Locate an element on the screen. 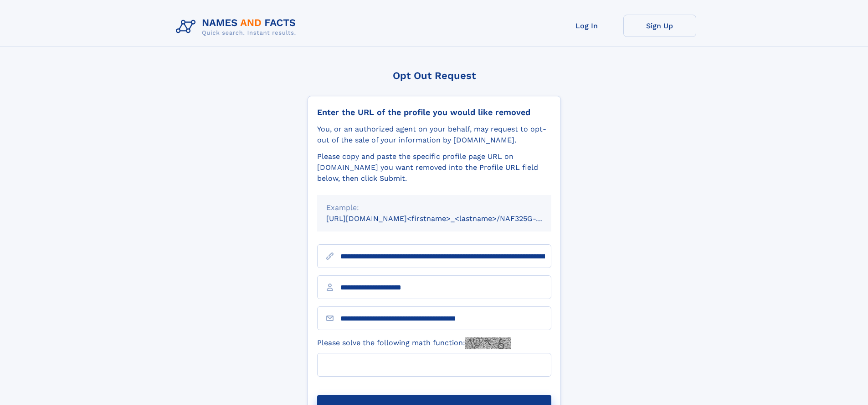 The image size is (868, 405). div: Opt Out Request is located at coordinates (435, 76).